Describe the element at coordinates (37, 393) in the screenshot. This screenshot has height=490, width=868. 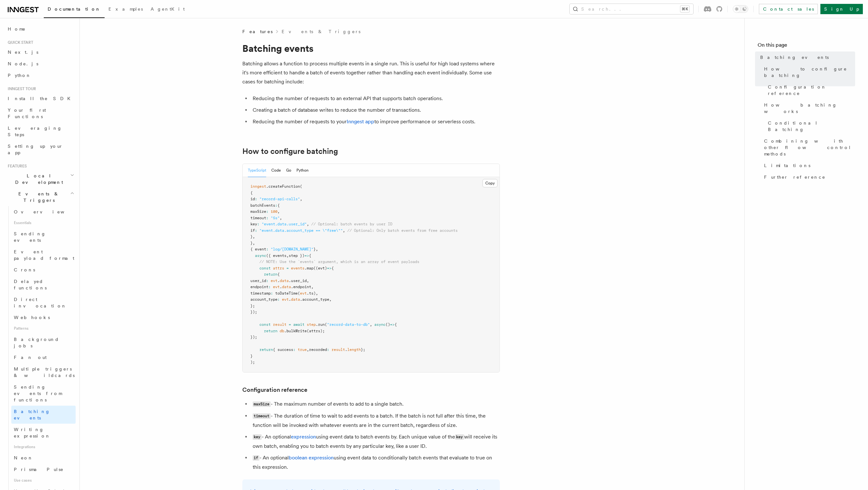
I see `span: Sending events from functions` at that location.